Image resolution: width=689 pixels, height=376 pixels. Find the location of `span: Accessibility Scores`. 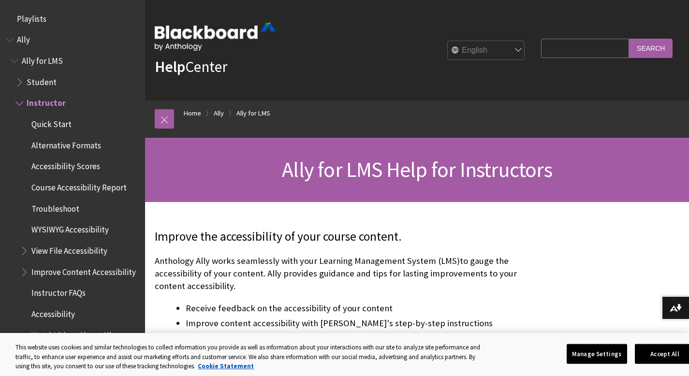

span: Accessibility Scores is located at coordinates (66, 165).